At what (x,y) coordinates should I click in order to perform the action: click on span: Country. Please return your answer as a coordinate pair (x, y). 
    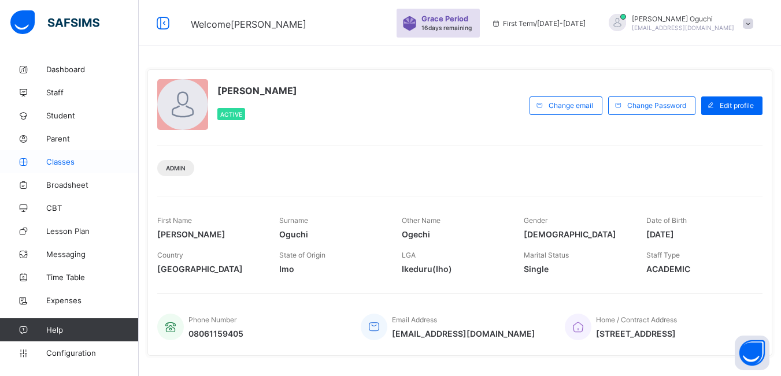
    Looking at the image, I should click on (170, 255).